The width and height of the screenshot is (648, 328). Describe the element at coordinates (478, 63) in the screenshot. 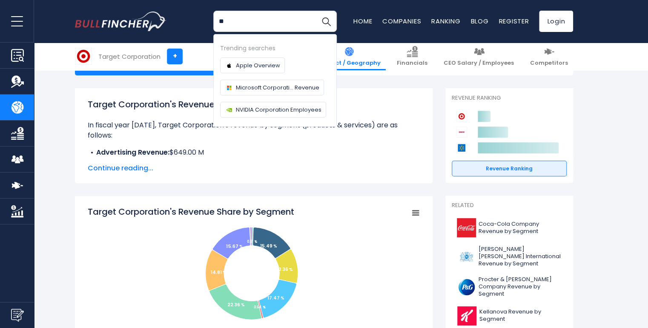

I see `span: CEO Salary / Employees` at that location.